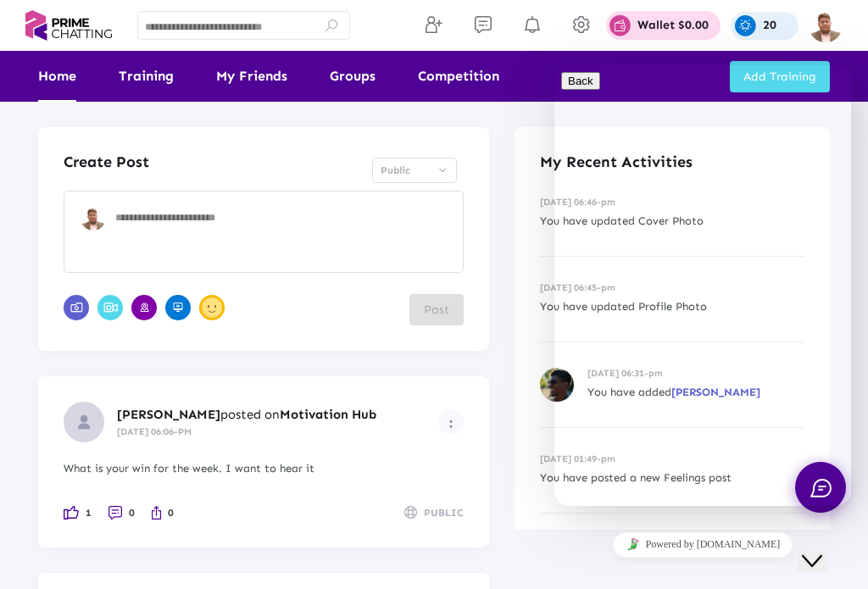  What do you see at coordinates (444, 513) in the screenshot?
I see `span: PUBLIC` at bounding box center [444, 513].